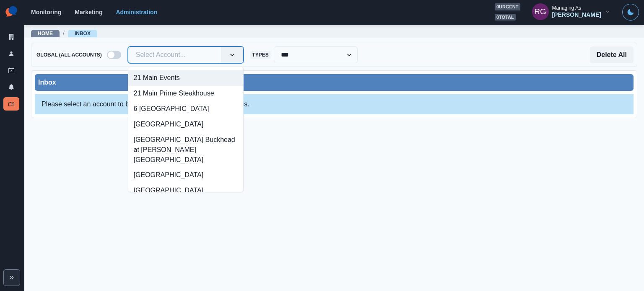  I want to click on a: Administration, so click(136, 12).